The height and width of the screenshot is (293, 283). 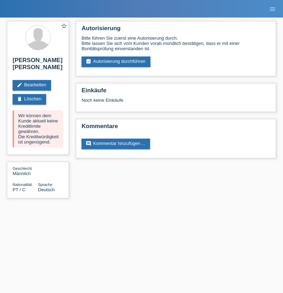 I want to click on i: comment, so click(x=89, y=143).